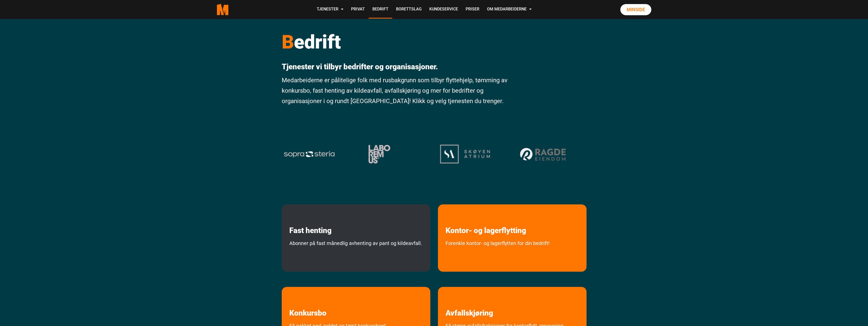 Image resolution: width=868 pixels, height=326 pixels. I want to click on a: les mer om Kontor- og lagerflytting, so click(486, 219).